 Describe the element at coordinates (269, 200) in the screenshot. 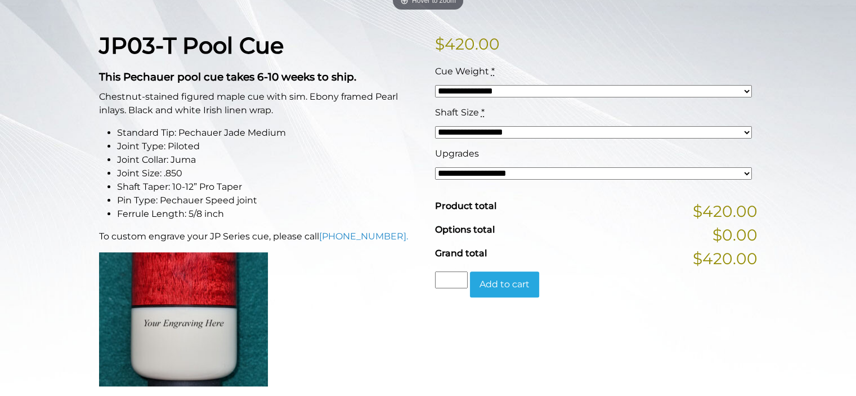

I see `li: Pin Type: Pechauer Speed joint` at that location.